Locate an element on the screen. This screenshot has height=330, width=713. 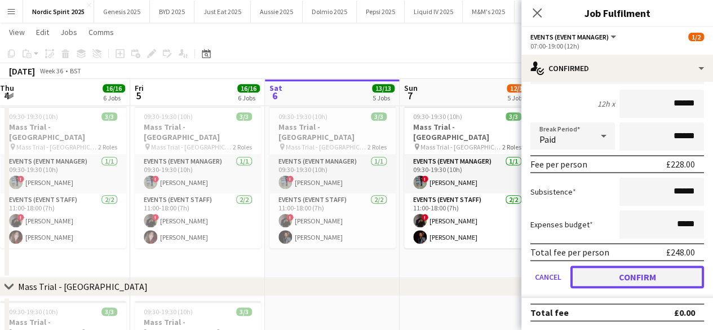
div: £228.00 is located at coordinates (680, 164).